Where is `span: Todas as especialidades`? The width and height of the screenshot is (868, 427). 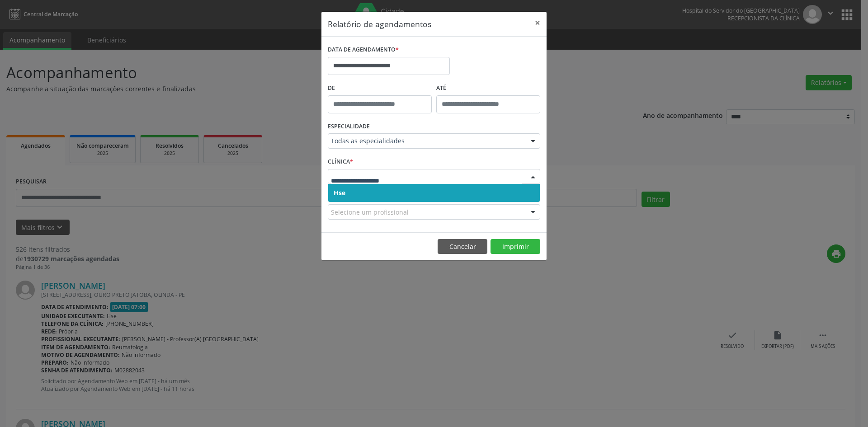
span: Todas as especialidades is located at coordinates (426, 141).